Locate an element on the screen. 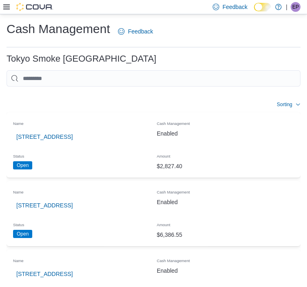  img: Cova is located at coordinates (35, 7).